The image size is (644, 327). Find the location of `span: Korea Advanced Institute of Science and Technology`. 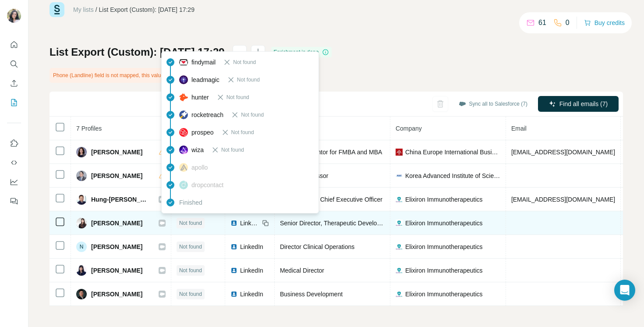

span: Korea Advanced Institute of Science and Technology is located at coordinates (453, 176).